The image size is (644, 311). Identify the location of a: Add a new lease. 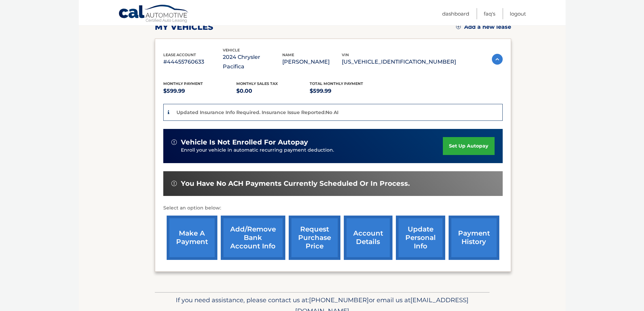
(483, 27).